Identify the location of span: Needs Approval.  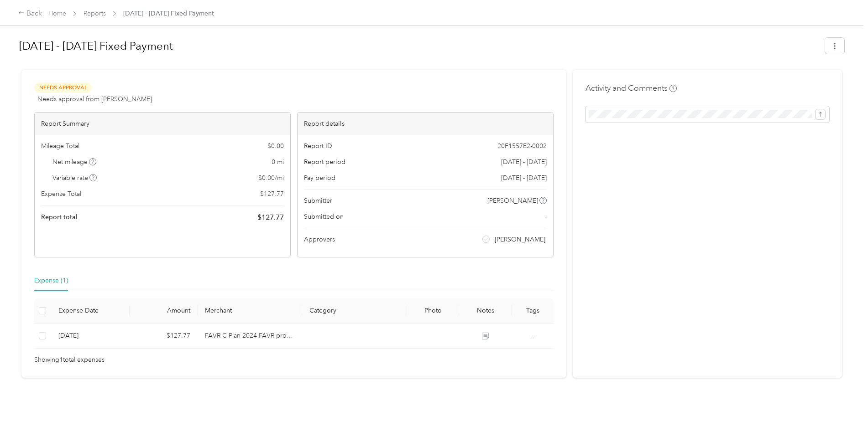
(63, 88).